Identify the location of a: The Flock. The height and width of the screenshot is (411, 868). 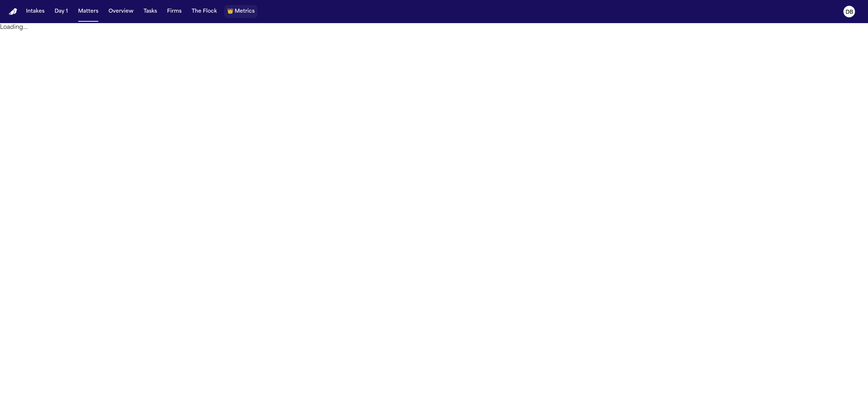
(204, 11).